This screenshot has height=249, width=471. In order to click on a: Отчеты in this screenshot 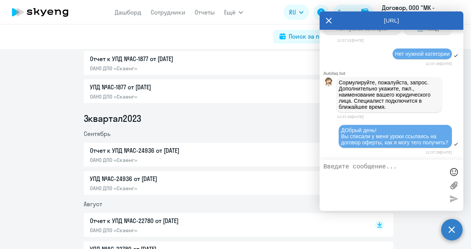, I will do `click(205, 12)`.